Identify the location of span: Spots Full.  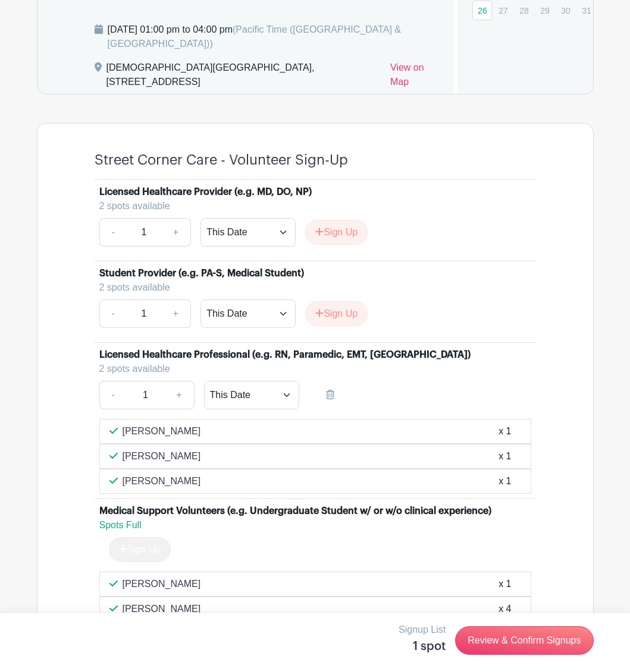
(120, 525).